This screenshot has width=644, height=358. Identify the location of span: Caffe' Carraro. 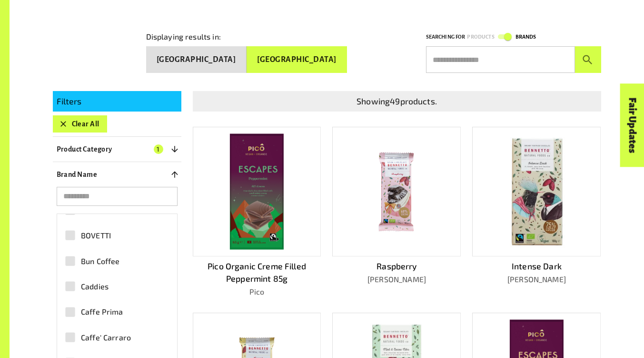
(106, 337).